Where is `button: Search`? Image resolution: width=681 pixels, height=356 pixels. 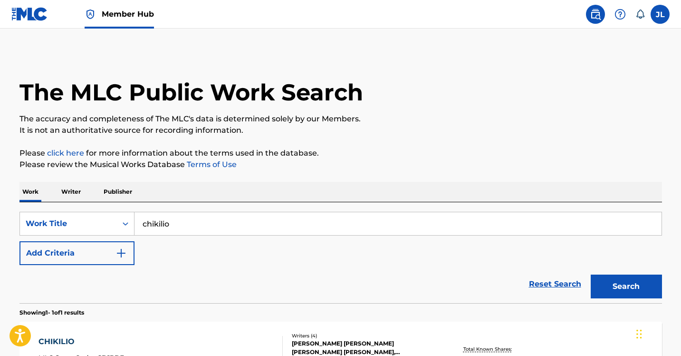
button: Search is located at coordinates (627, 286).